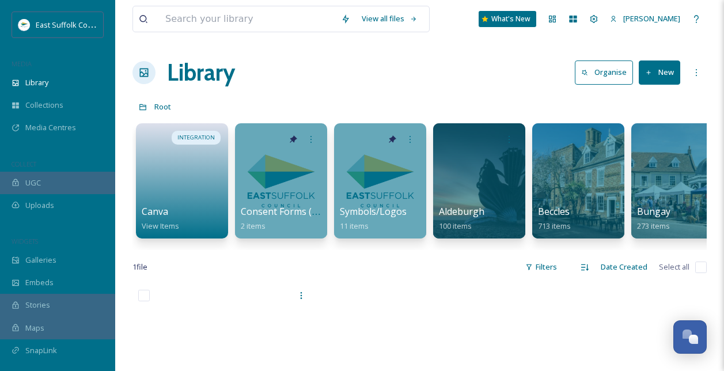  I want to click on button: Organise, so click(603, 72).